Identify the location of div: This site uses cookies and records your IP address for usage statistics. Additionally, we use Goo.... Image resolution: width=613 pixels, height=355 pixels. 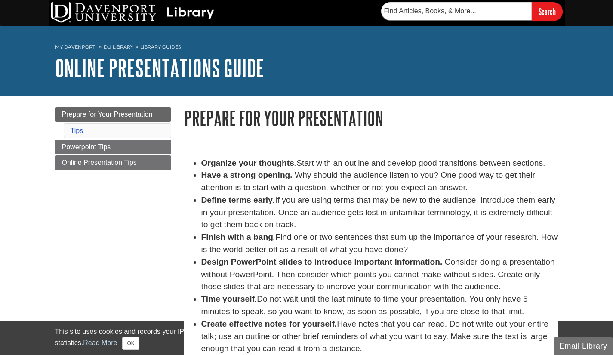
(307, 338).